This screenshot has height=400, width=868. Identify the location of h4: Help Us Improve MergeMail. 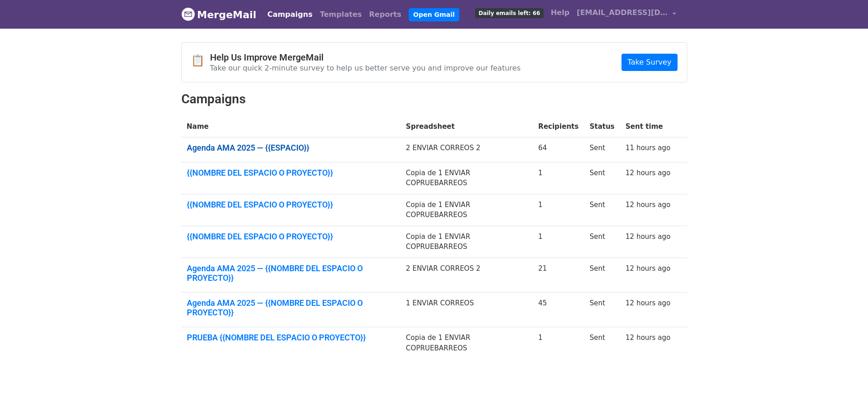
(366, 58).